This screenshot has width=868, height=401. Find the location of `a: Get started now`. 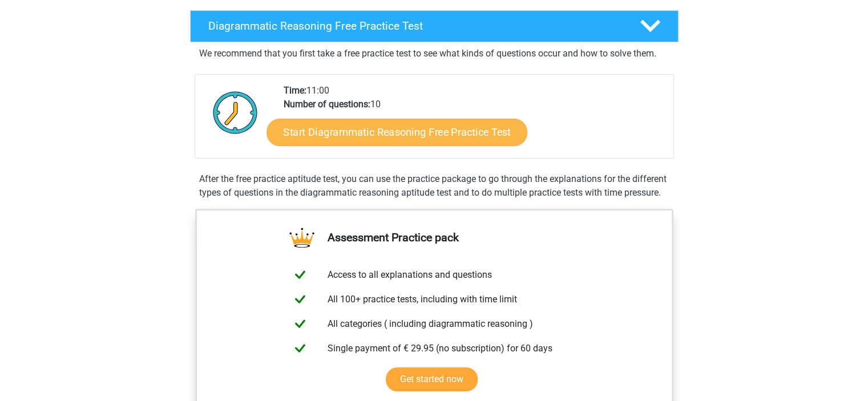

a: Get started now is located at coordinates (432, 379).